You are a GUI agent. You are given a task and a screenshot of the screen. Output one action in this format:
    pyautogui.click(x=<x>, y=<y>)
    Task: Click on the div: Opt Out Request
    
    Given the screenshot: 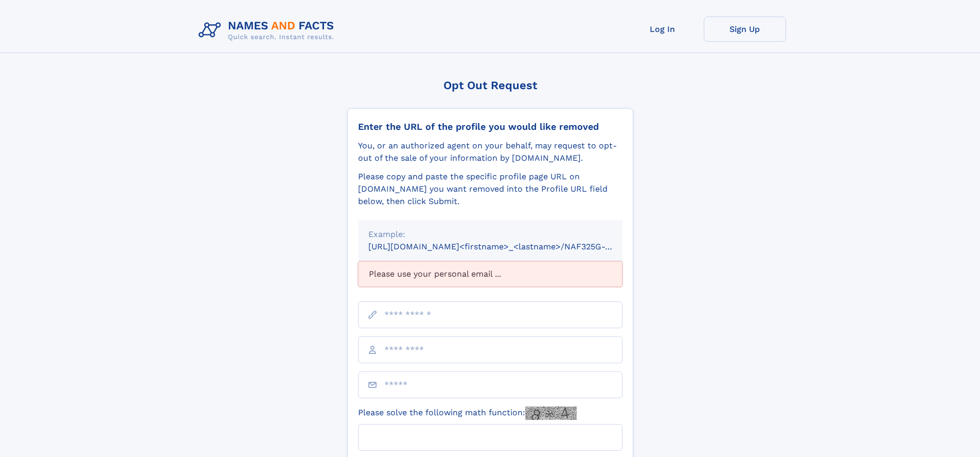 What is the action you would take?
    pyautogui.click(x=490, y=85)
    